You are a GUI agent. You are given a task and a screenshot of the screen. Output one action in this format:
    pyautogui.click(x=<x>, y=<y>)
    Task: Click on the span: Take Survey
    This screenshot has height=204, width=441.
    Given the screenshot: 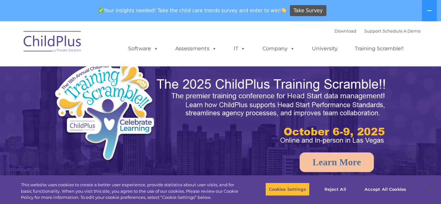 What is the action you would take?
    pyautogui.click(x=308, y=11)
    